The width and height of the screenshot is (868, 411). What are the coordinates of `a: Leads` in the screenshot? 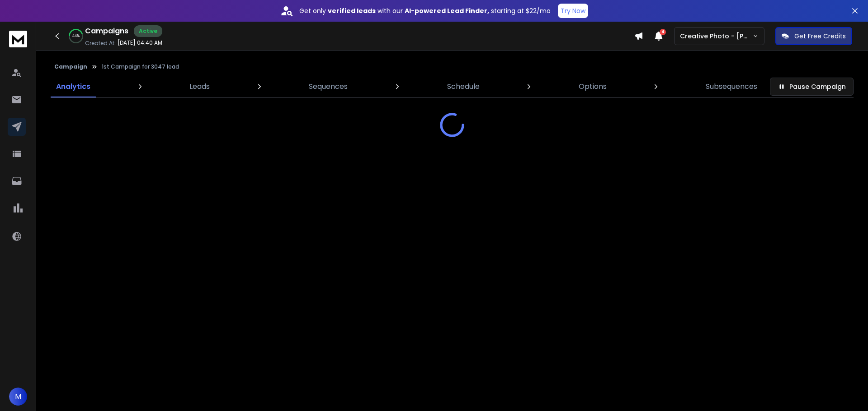 It's located at (199, 87).